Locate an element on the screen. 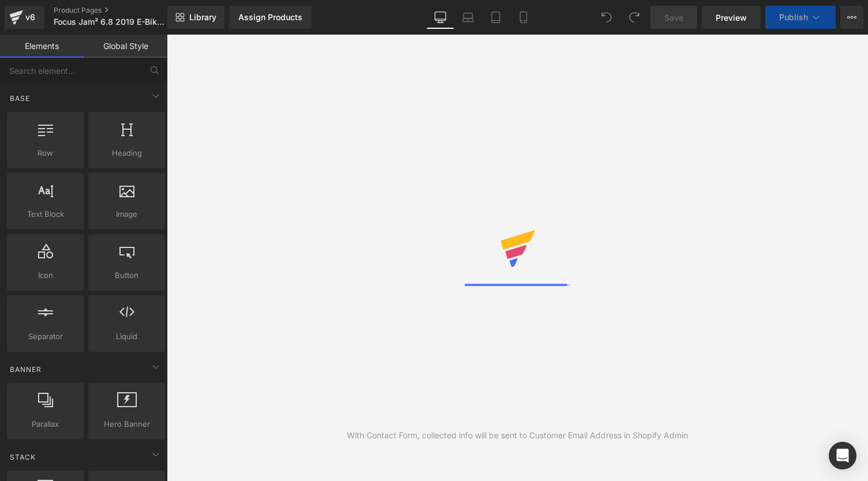 This screenshot has height=481, width=868. span: Liquid is located at coordinates (127, 337).